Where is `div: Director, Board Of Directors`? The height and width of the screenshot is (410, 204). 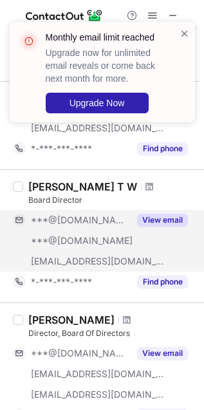 div: Director, Board Of Directors is located at coordinates (112, 334).